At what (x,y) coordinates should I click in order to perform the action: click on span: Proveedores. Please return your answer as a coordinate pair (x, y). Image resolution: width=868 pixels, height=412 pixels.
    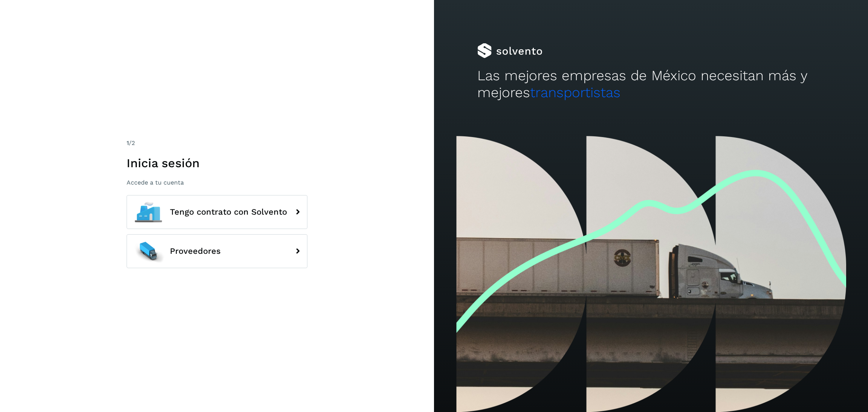
    Looking at the image, I should click on (195, 251).